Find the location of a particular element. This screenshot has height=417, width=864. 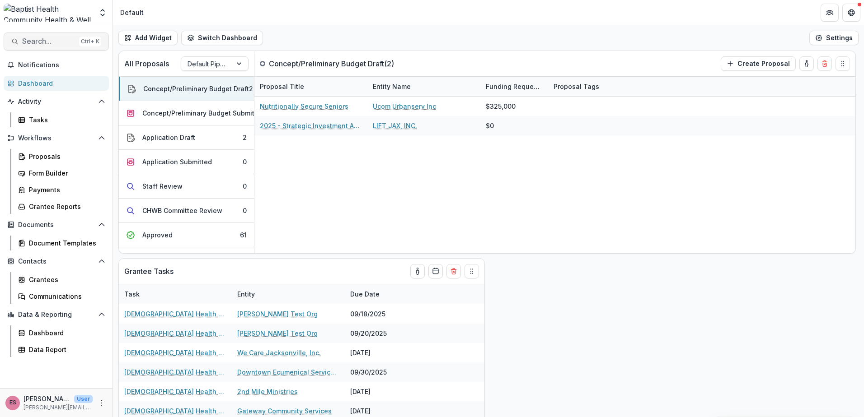

div: Communications is located at coordinates (65, 296).